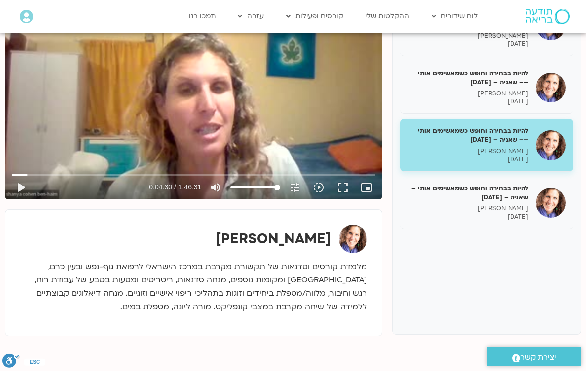  I want to click on img: להיות בבחירה וחופש כשמאשימים אותי –– שאניה – 21/05/25, so click(551, 145).